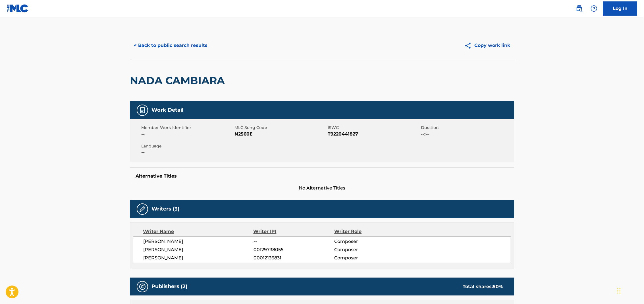  Describe the element at coordinates (579, 9) in the screenshot. I see `img: search` at that location.